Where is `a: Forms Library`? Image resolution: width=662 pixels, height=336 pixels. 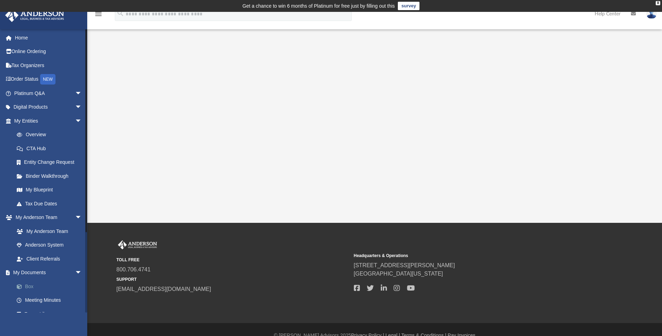 a: Forms Library is located at coordinates (49, 314).